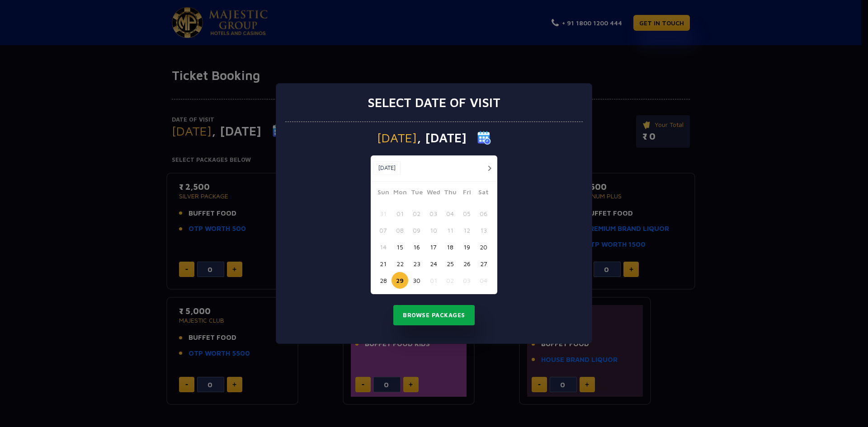 The height and width of the screenshot is (427, 868). I want to click on span: Sun, so click(383, 193).